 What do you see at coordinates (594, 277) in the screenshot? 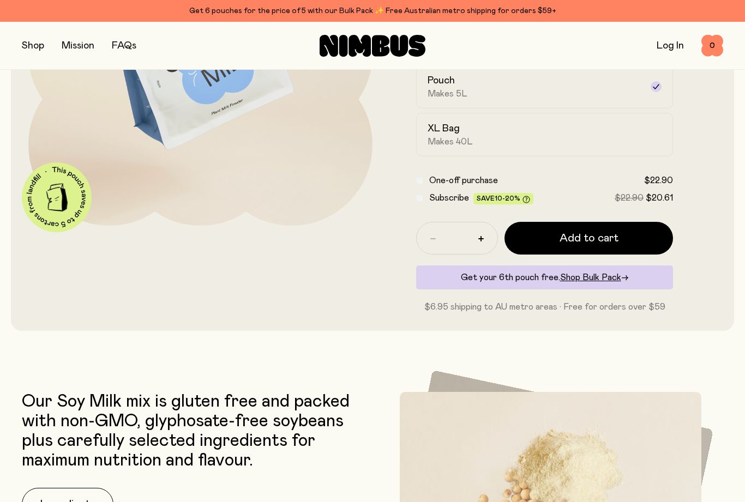
I see `a: Shop Bulk Pack→` at bounding box center [594, 277].